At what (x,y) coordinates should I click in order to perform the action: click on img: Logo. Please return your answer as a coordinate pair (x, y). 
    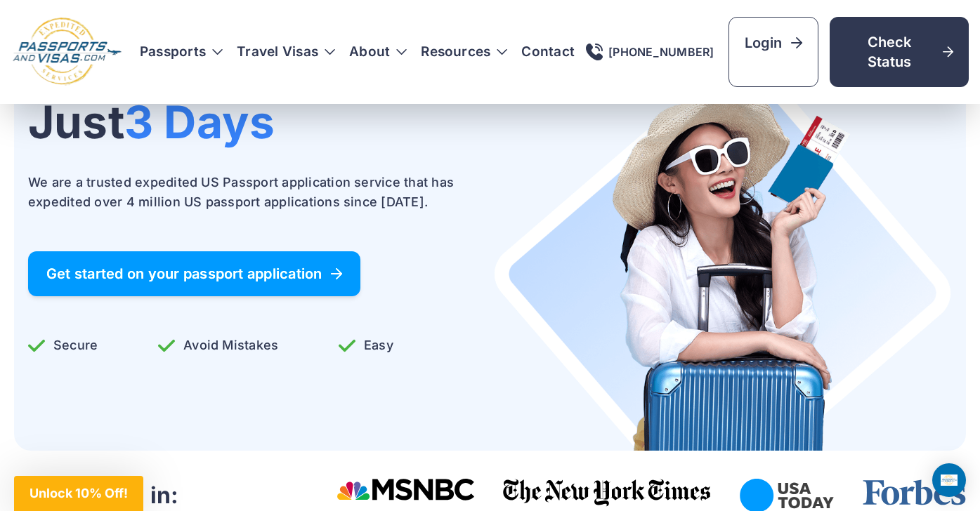
    Looking at the image, I should click on (67, 51).